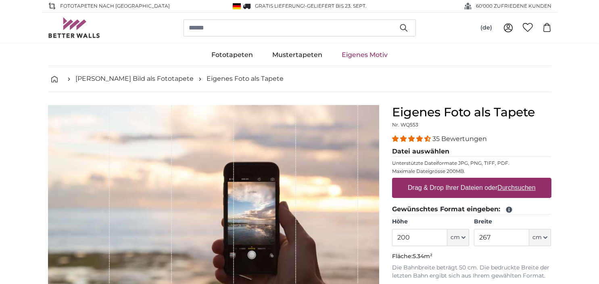  What do you see at coordinates (472, 163) in the screenshot?
I see `p: Unterstützte Dateiformate JPG, PNG, TIFF, PDF.` at bounding box center [472, 163].